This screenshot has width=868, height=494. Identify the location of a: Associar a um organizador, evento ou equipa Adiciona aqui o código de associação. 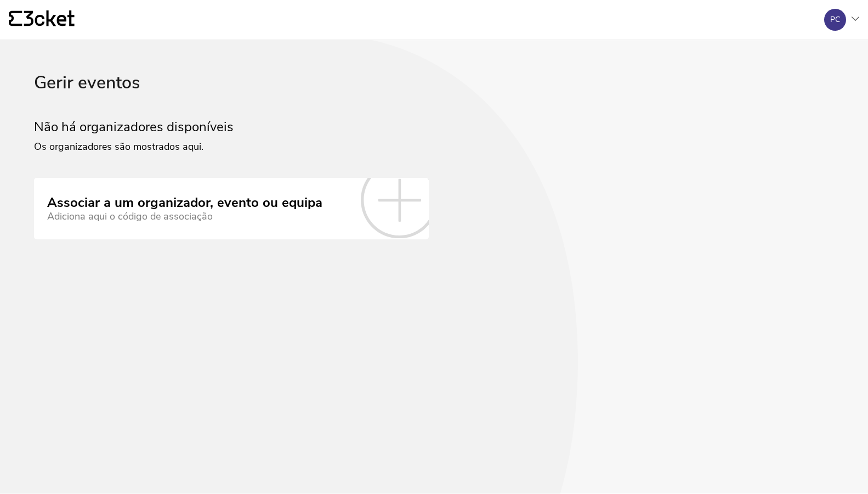
(231, 209).